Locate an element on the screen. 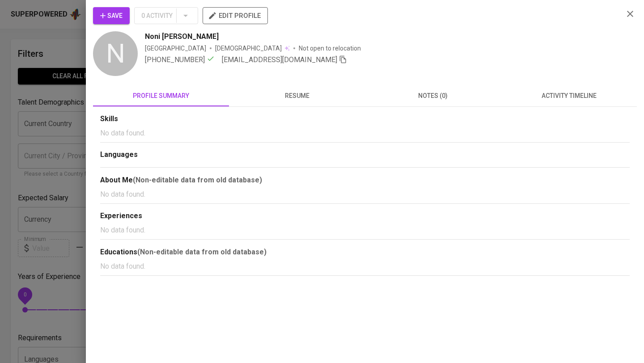 The image size is (644, 363). p: Not open to relocation is located at coordinates (330, 48).